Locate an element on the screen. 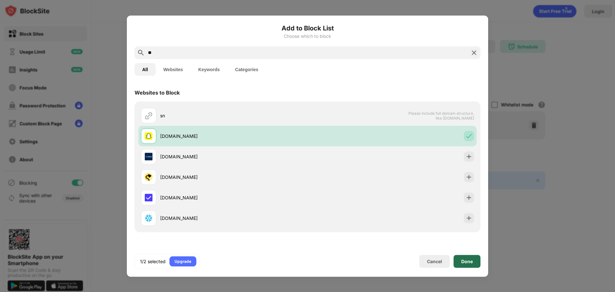  button: Keywords is located at coordinates (209, 69).